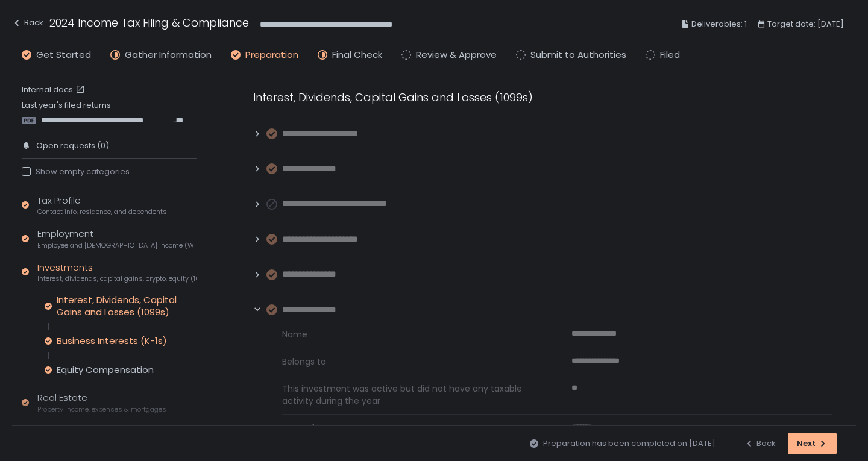 Image resolution: width=868 pixels, height=461 pixels. I want to click on div: Next, so click(812, 443).